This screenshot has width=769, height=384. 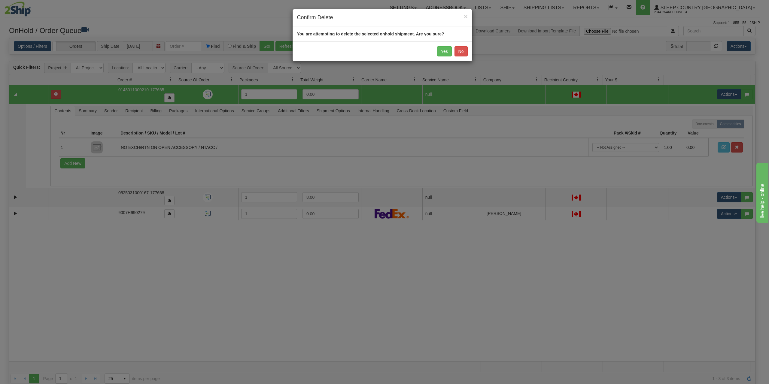 I want to click on button: No, so click(x=461, y=51).